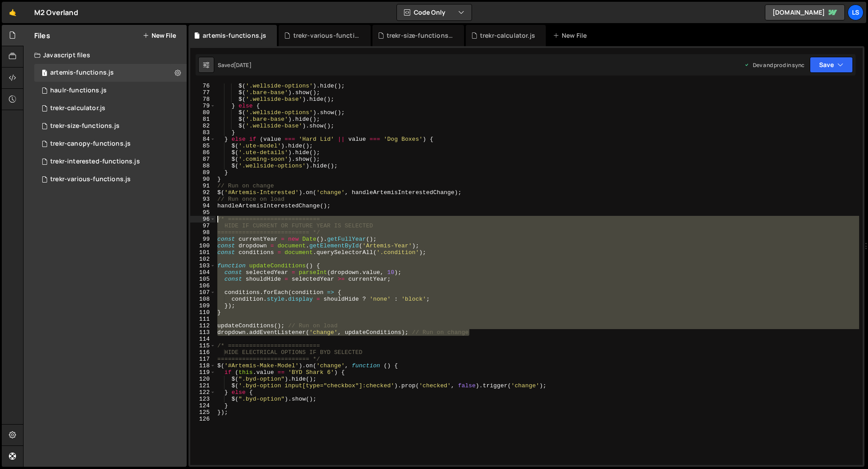 This screenshot has height=469, width=868. What do you see at coordinates (202, 386) in the screenshot?
I see `div: 121` at bounding box center [202, 386].